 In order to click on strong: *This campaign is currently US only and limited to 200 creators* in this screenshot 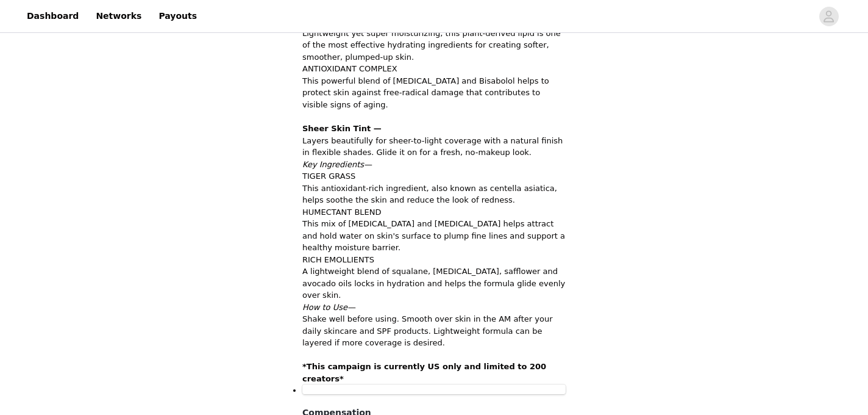, I will do `click(424, 372)`.